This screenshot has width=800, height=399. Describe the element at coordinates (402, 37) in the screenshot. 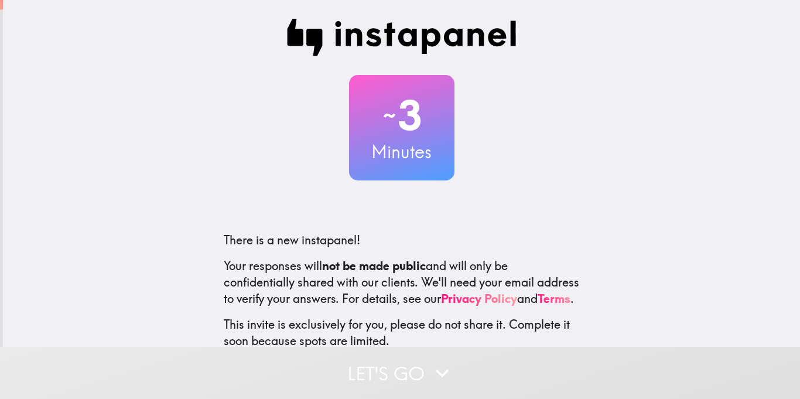

I see `img: Instapanel` at that location.